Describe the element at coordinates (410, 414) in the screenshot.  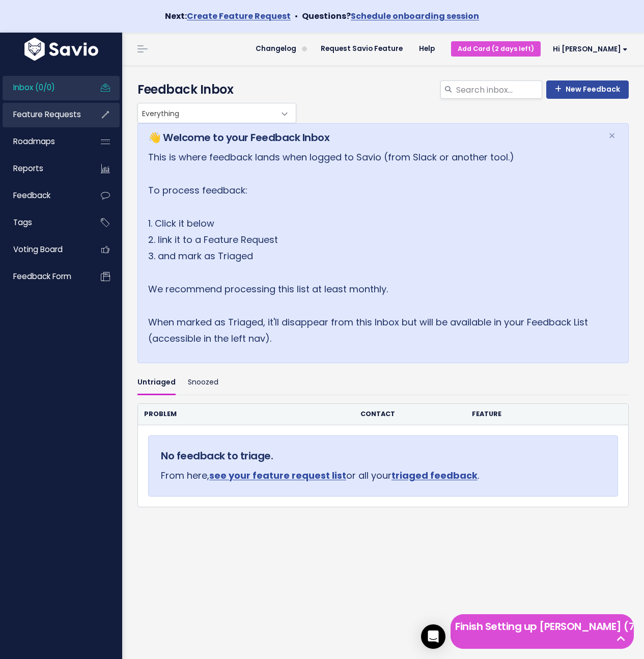
I see `th: Contact` at that location.